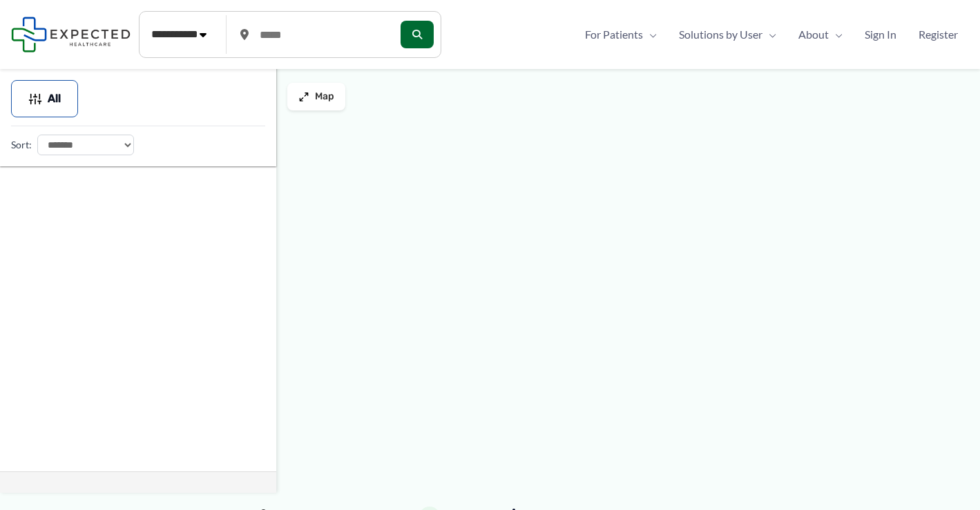  Describe the element at coordinates (620, 35) in the screenshot. I see `a: For PatientsMenu Toggle` at that location.